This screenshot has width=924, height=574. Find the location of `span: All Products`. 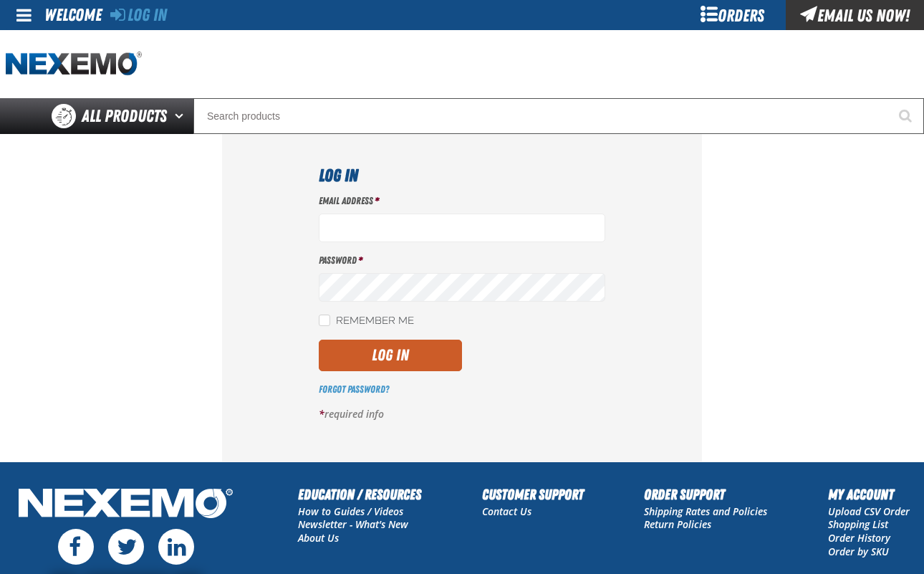

span: All Products is located at coordinates (124, 116).